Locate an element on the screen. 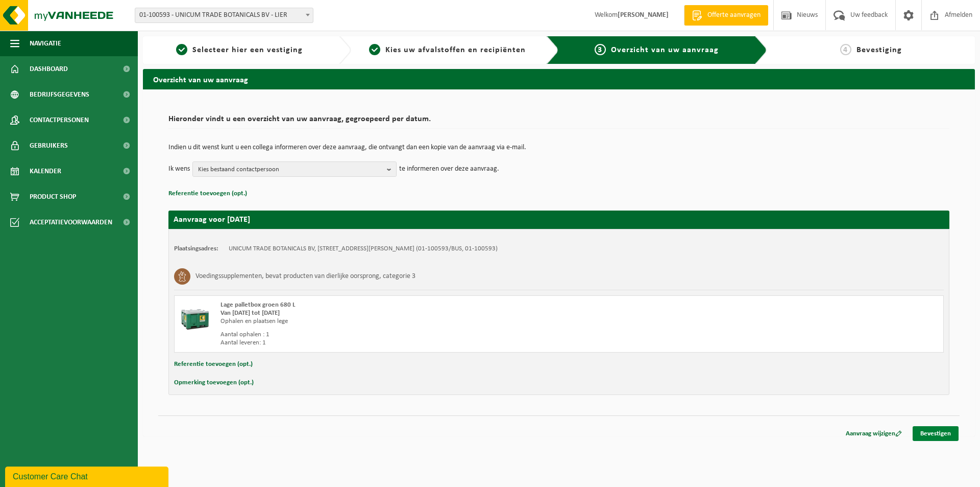 This screenshot has height=487, width=980. span: 3 is located at coordinates (600, 50).